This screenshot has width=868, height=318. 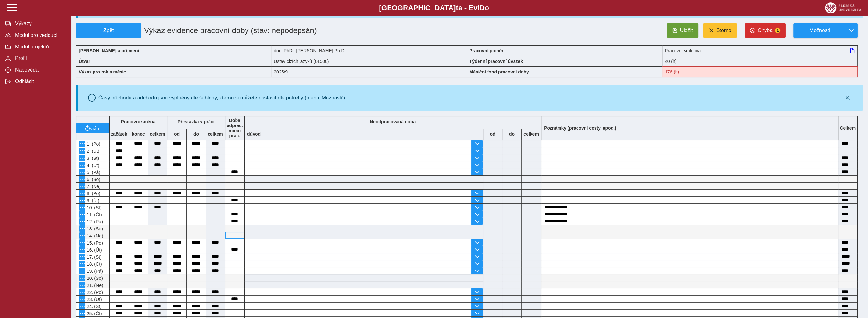 What do you see at coordinates (457, 8) in the screenshot?
I see `span: t` at bounding box center [457, 8].